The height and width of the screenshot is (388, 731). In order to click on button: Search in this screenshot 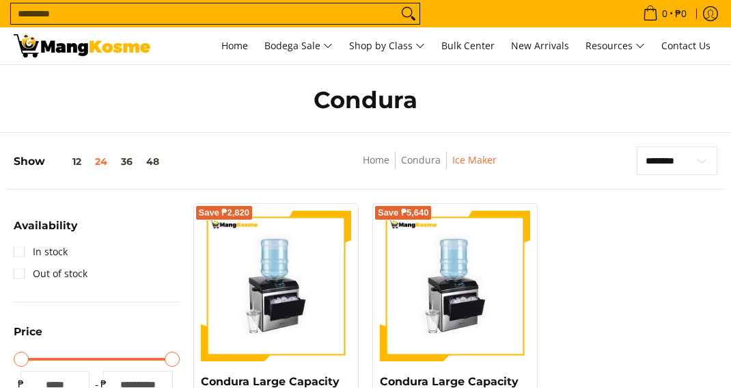, I will do `click(409, 14)`.